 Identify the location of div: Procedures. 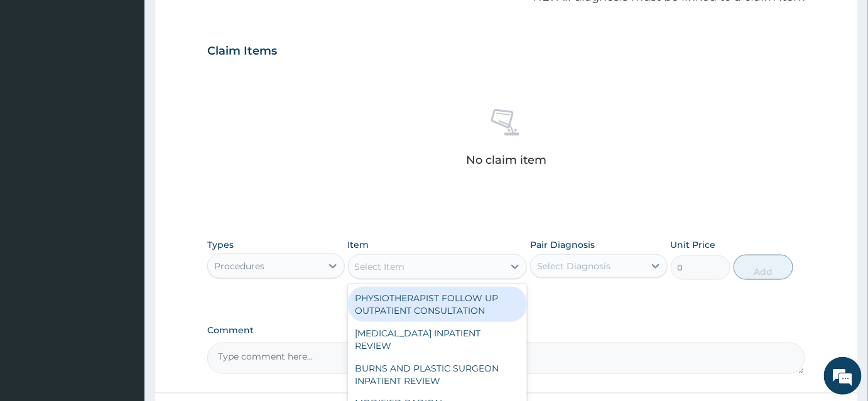
(239, 266).